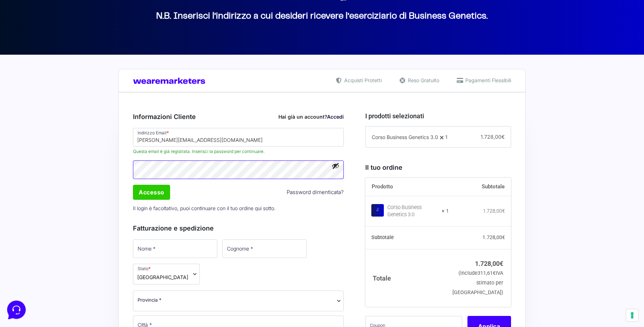  What do you see at coordinates (115, 242) in the screenshot?
I see `p: Aiuto` at bounding box center [115, 242].